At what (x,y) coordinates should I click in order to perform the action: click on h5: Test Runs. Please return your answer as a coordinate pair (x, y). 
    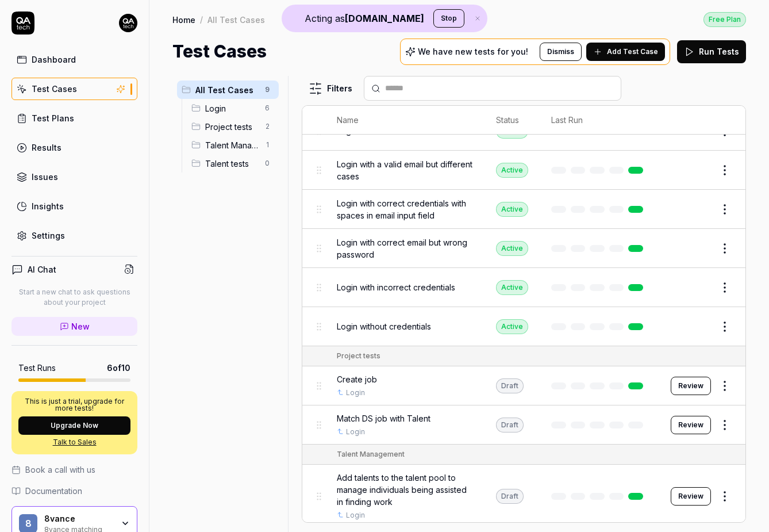
    Looking at the image, I should click on (37, 368).